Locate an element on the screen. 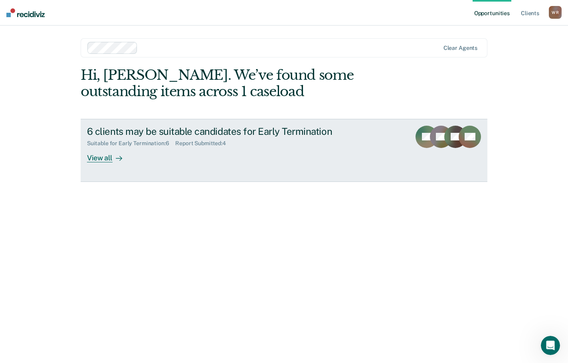  img: Recidiviz is located at coordinates (26, 13).